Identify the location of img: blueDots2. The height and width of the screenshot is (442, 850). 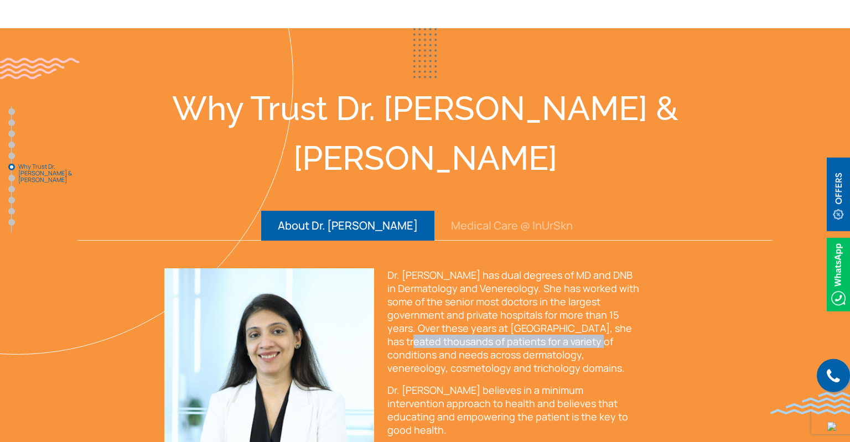
(425, 53).